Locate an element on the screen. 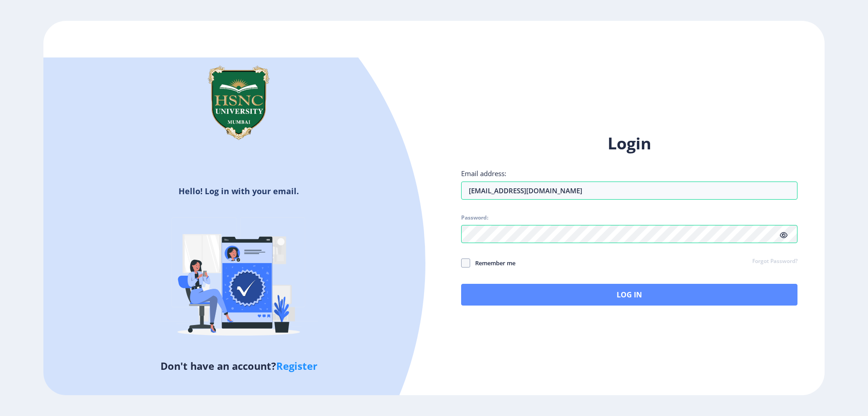  label: Email address: is located at coordinates (484, 173).